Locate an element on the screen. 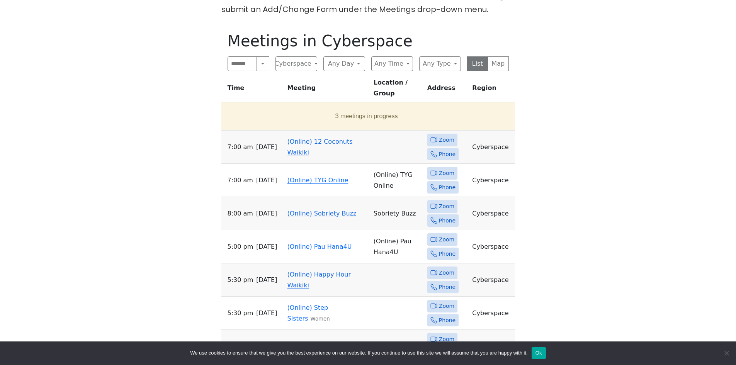  button: Cyberspace is located at coordinates (296, 64).